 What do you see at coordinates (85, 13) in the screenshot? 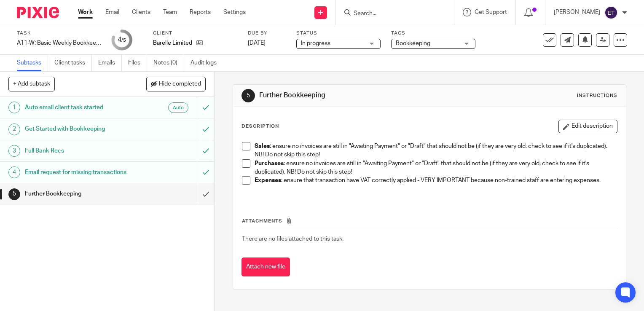
I see `a: Work` at bounding box center [85, 13].